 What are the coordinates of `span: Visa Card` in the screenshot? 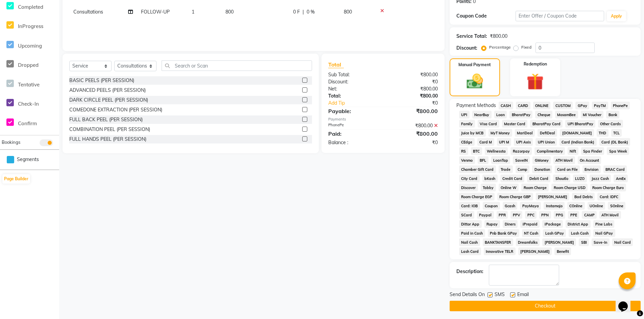 It's located at (488, 124).